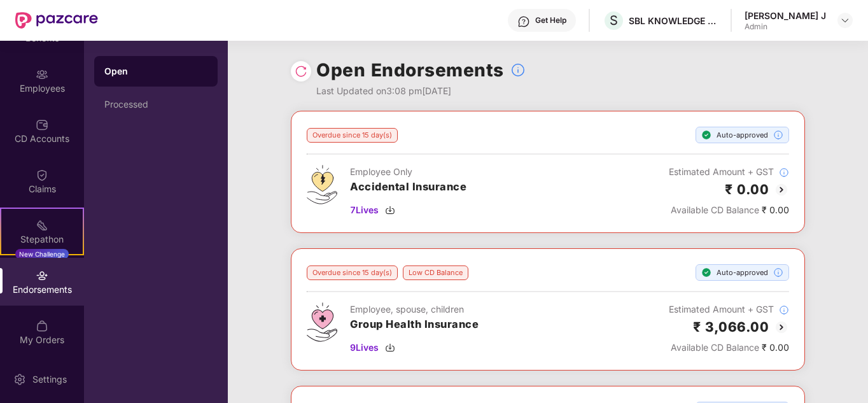 The width and height of the screenshot is (868, 403). I want to click on h2: ₹ 3,066.00, so click(730, 326).